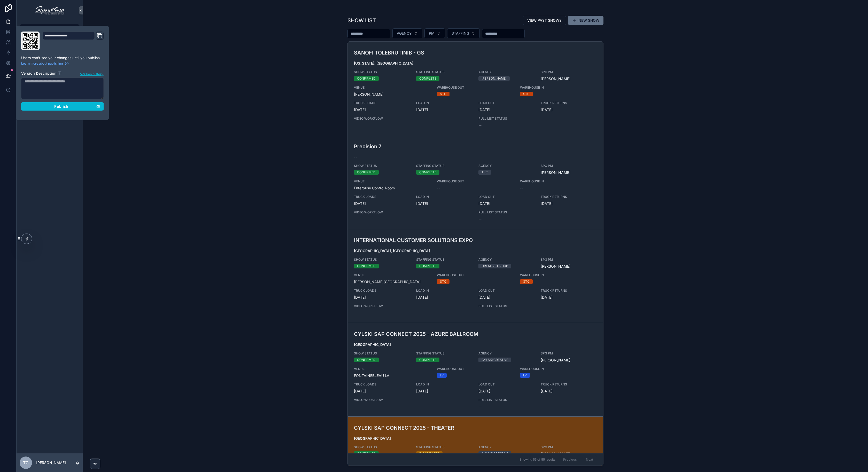  Describe the element at coordinates (434, 429) in the screenshot. I see `h3: CYLSKI SAP CONNECT 2025 - THEATER` at that location.